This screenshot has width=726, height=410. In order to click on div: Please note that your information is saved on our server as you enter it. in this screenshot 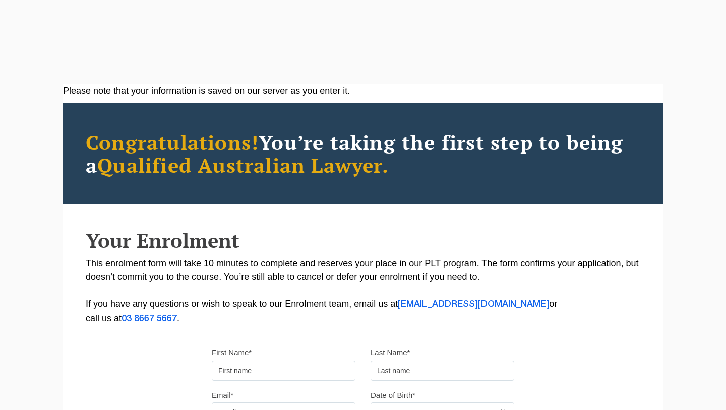, I will do `click(363, 91)`.